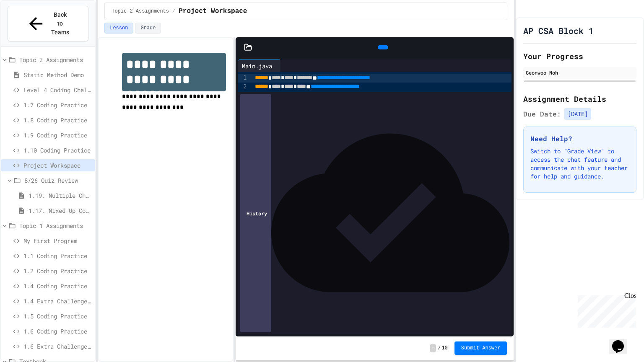 This screenshot has height=362, width=644. I want to click on span: 1.2 Coding Practice, so click(57, 271).